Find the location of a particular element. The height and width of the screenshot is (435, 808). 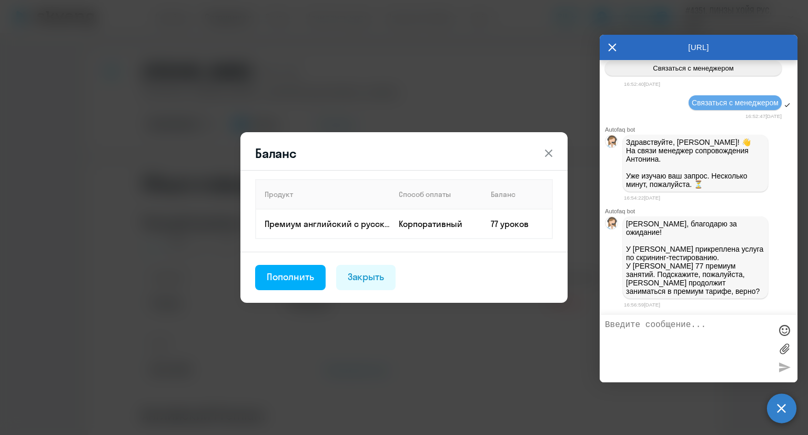

div: Пополнить is located at coordinates (290, 277).